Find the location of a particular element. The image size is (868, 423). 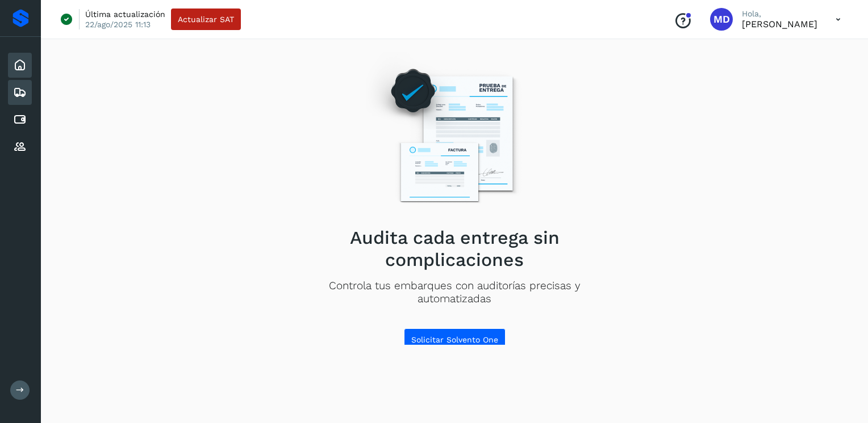

p: Moises Davila is located at coordinates (779, 24).